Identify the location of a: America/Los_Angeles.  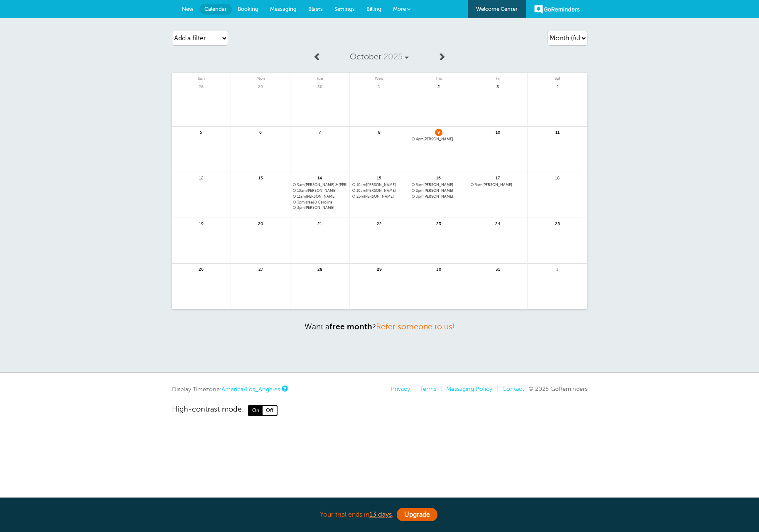
(250, 389).